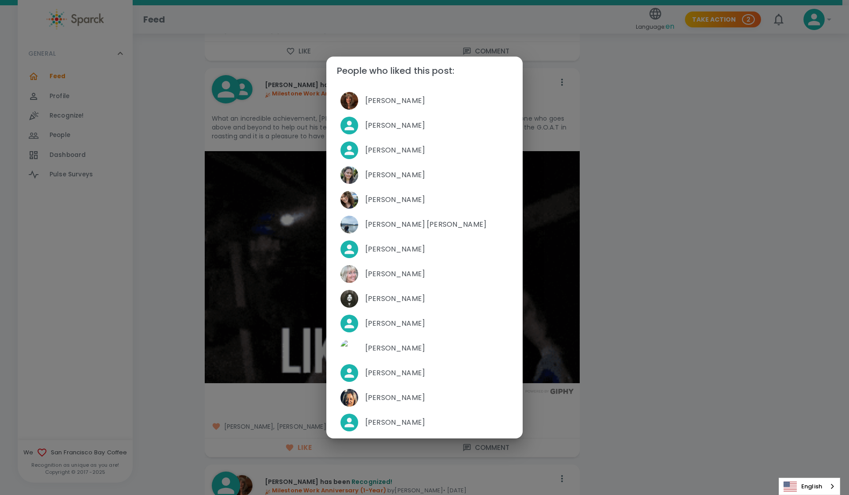  I want to click on a: English, so click(809, 486).